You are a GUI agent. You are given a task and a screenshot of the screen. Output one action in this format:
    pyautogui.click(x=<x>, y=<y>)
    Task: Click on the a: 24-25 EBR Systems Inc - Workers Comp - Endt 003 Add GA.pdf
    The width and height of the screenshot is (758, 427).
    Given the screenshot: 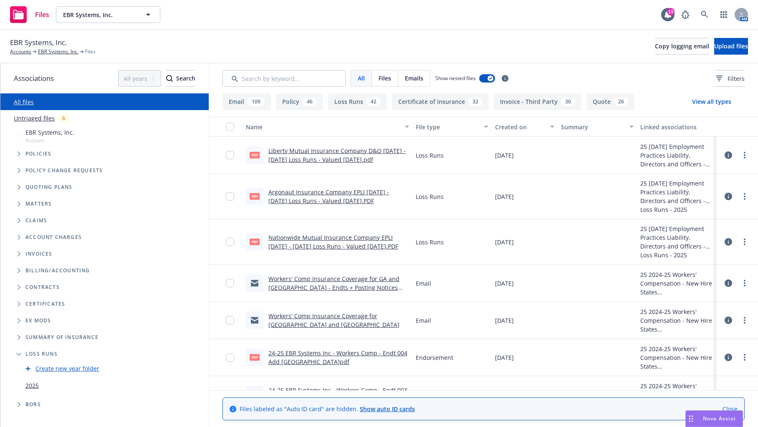 What is the action you would take?
    pyautogui.click(x=338, y=395)
    